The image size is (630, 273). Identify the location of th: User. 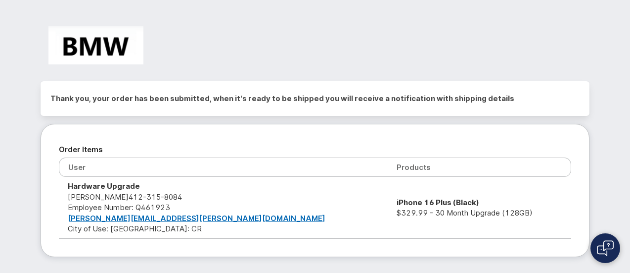
(223, 167).